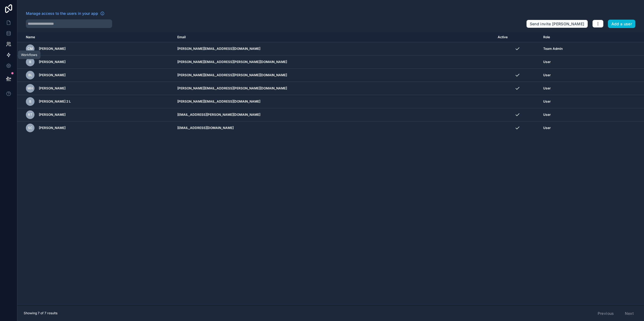 The height and width of the screenshot is (321, 644). Describe the element at coordinates (621, 24) in the screenshot. I see `a: Add a user` at that location.